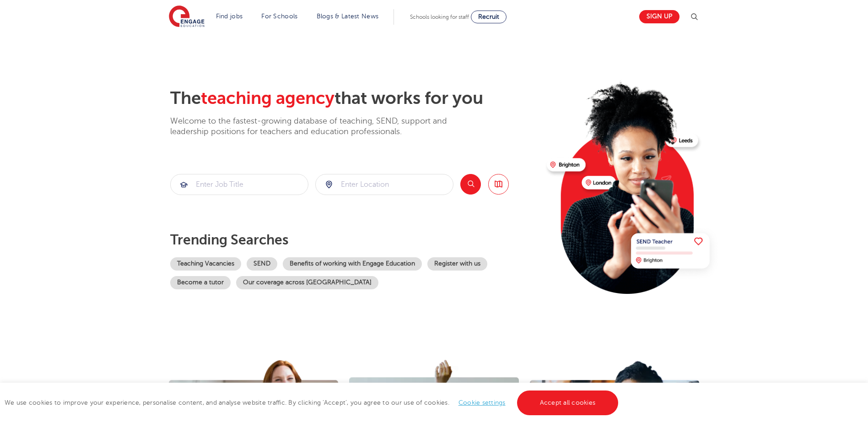 Image resolution: width=868 pixels, height=423 pixels. I want to click on a: Cookie settings, so click(482, 402).